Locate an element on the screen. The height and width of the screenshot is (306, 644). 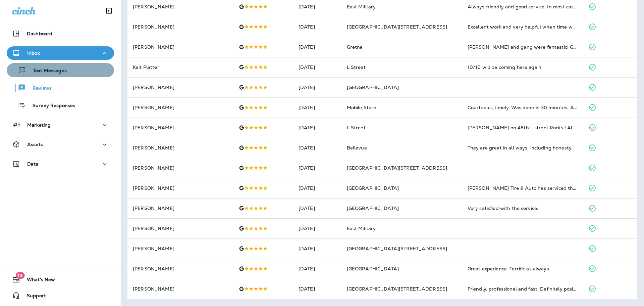
div: James and gang were fantastic! Great service and great value. Thanks guys and I'll be back again! is located at coordinates (523, 47).